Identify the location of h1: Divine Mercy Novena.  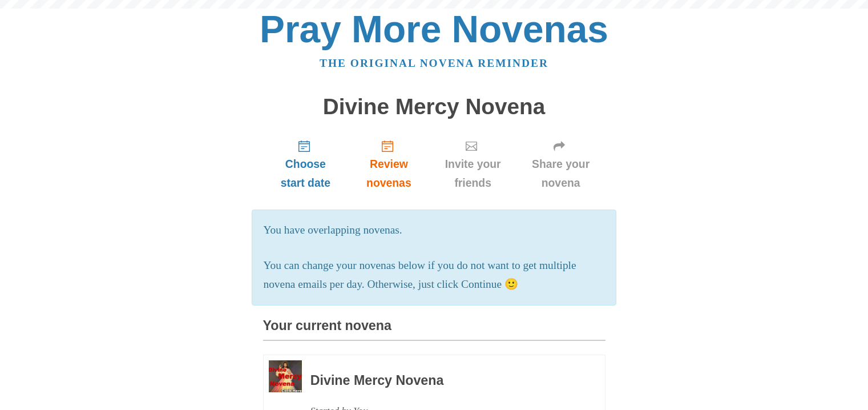
(434, 107).